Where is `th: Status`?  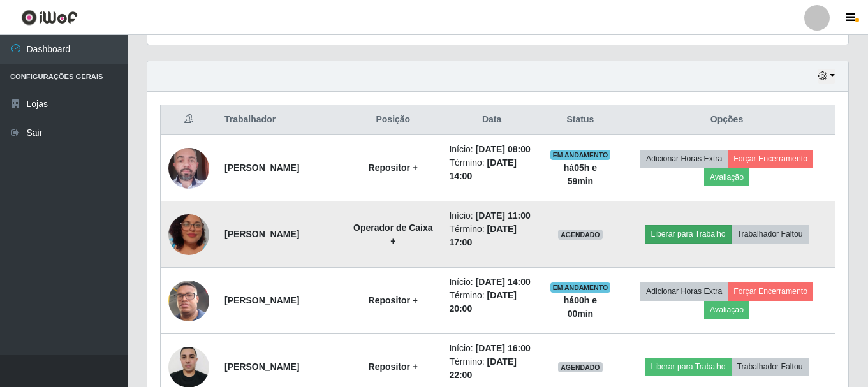 th: Status is located at coordinates (580, 120).